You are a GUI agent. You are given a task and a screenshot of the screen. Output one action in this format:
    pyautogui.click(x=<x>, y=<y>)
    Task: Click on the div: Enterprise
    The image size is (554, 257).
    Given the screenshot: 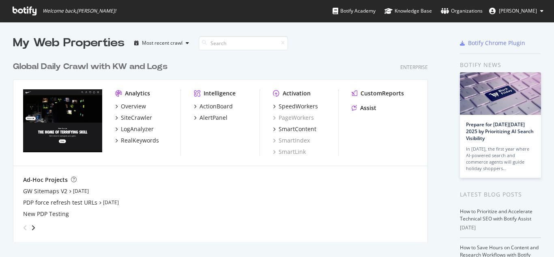 What is the action you would take?
    pyautogui.click(x=414, y=67)
    